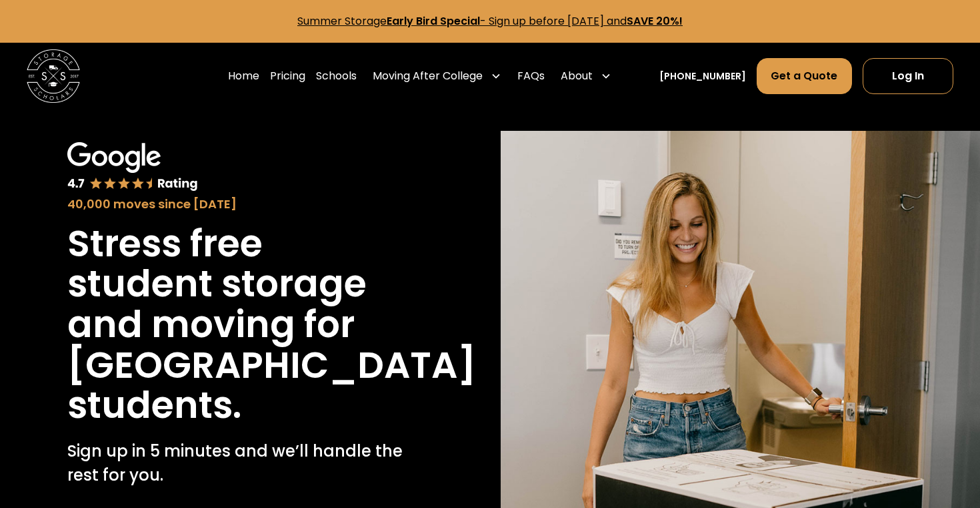 The width and height of the screenshot is (980, 508). I want to click on a: Schools, so click(336, 76).